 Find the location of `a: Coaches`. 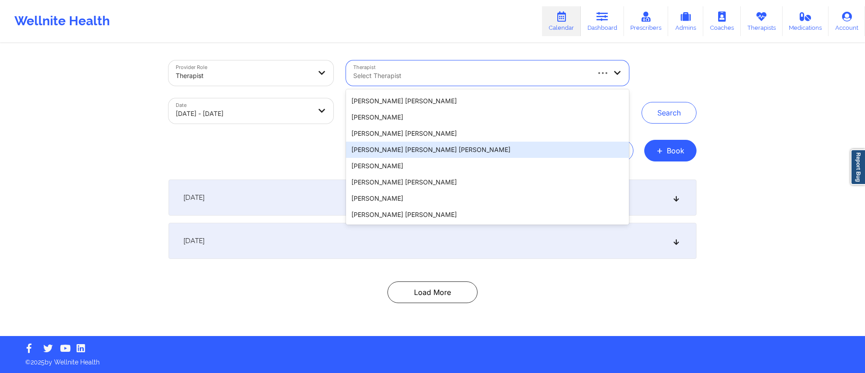

a: Coaches is located at coordinates (722, 21).